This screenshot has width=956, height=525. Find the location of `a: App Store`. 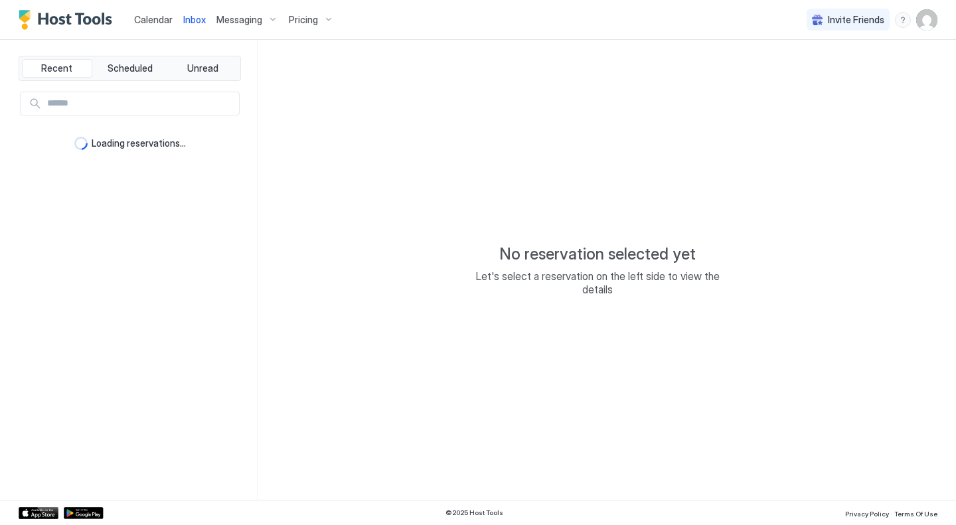

a: App Store is located at coordinates (38, 513).